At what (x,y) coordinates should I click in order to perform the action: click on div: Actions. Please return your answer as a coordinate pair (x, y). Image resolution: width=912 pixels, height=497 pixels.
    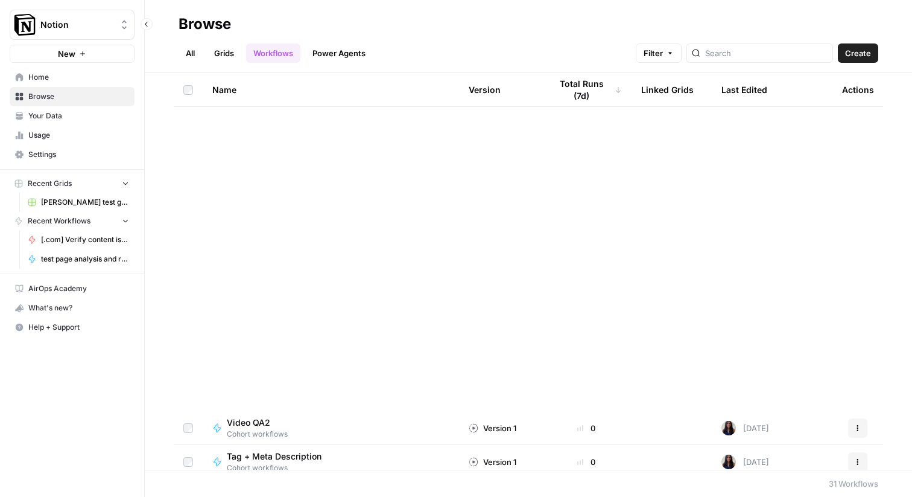
    Looking at the image, I should click on (858, 89).